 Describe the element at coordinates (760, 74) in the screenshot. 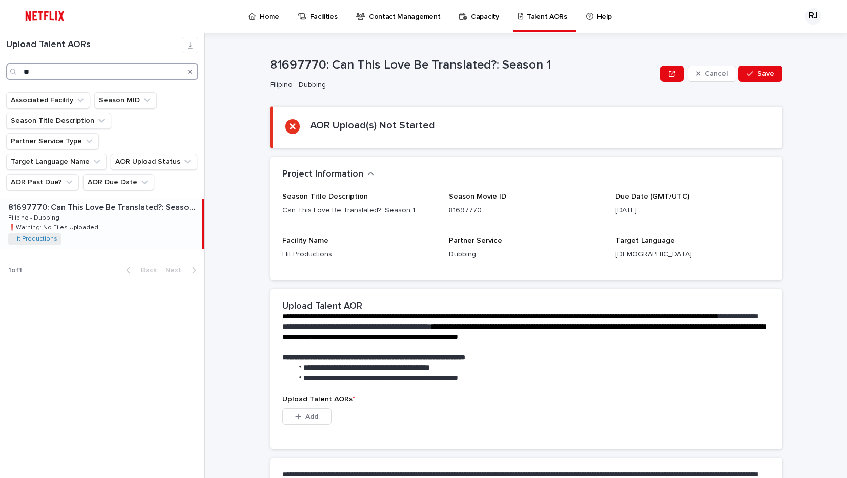

I see `button: Save` at that location.